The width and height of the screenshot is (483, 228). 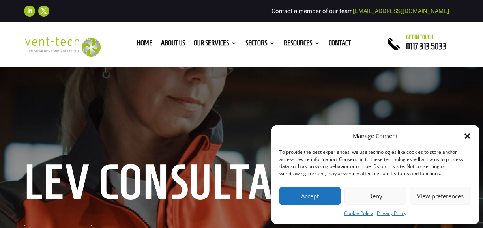 I want to click on h1: LEV Consultancy, so click(x=184, y=184).